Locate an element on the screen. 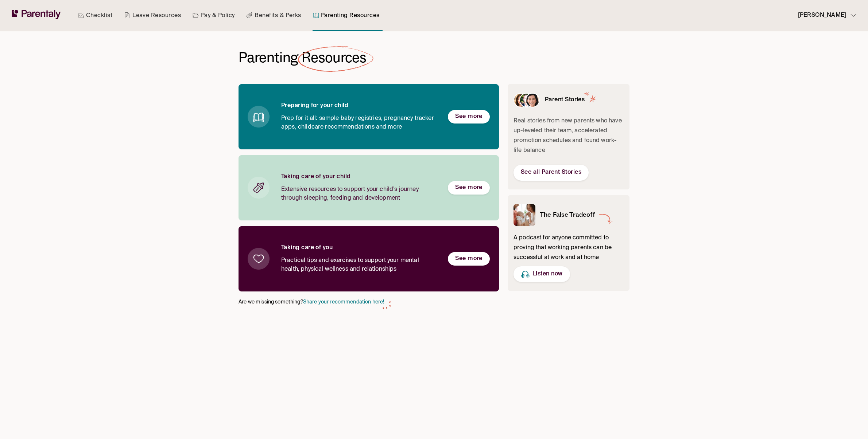 The image size is (868, 439). h6: Taking care of your child is located at coordinates (358, 177).